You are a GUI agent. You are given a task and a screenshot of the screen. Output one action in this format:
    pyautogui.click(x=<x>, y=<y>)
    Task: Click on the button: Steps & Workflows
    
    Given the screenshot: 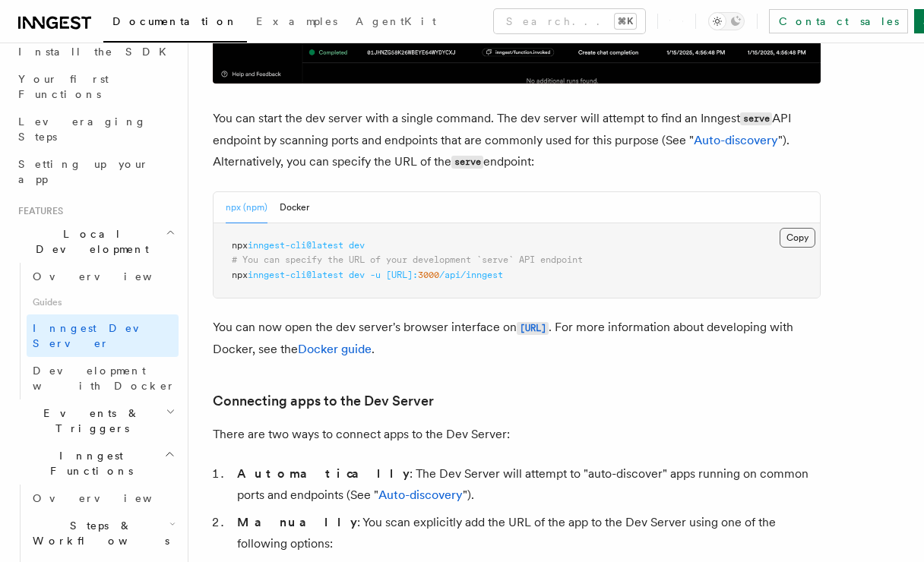 What is the action you would take?
    pyautogui.click(x=102, y=533)
    